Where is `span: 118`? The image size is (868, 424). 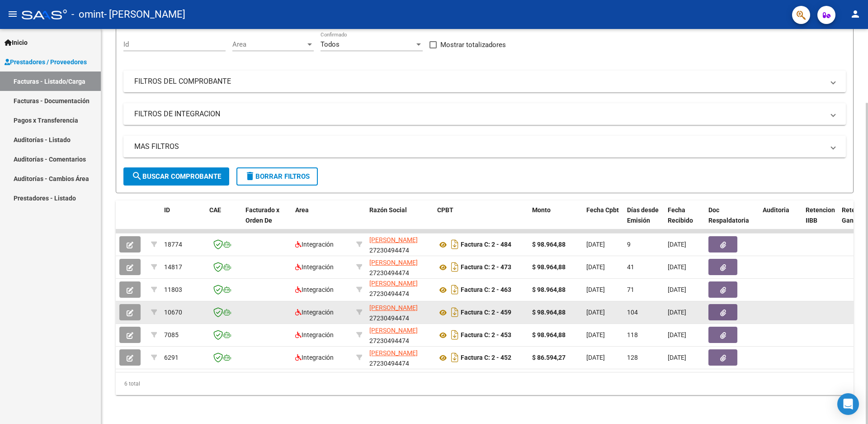
span: 118 is located at coordinates (632, 335).